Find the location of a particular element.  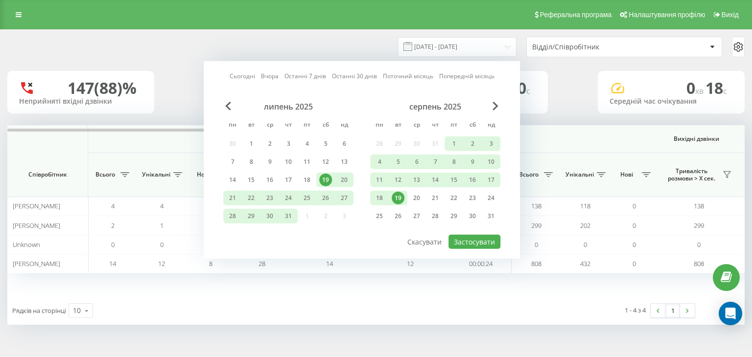

span: c is located at coordinates (528, 91).